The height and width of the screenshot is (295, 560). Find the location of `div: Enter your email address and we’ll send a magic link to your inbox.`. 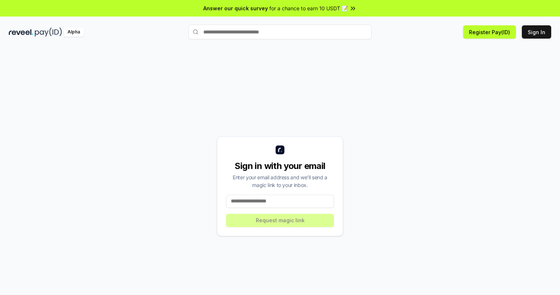

div: Enter your email address and we’ll send a magic link to your inbox. is located at coordinates (280, 181).